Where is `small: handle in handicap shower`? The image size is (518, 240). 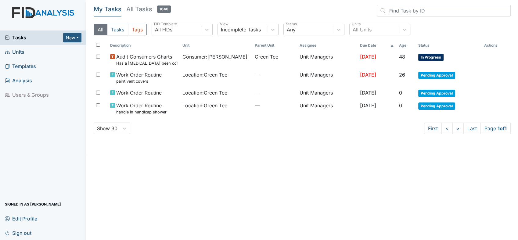
small: handle in handicap shower is located at coordinates (141, 112).